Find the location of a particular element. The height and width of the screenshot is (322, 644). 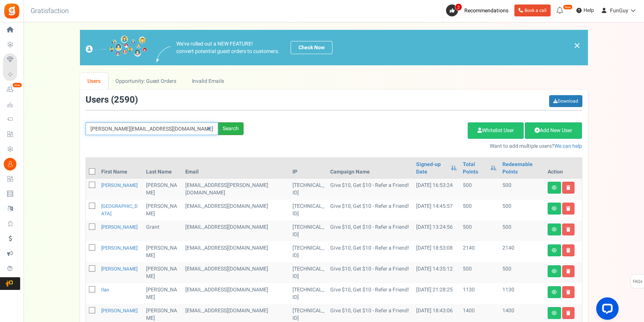

a: Check Now is located at coordinates (312, 47).